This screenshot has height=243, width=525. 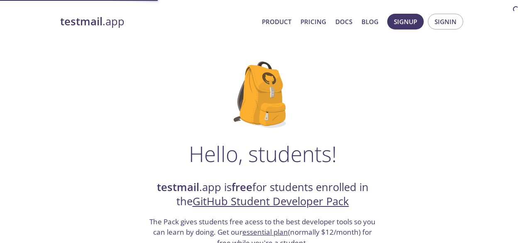 What do you see at coordinates (405, 22) in the screenshot?
I see `button: Signup` at bounding box center [405, 22].